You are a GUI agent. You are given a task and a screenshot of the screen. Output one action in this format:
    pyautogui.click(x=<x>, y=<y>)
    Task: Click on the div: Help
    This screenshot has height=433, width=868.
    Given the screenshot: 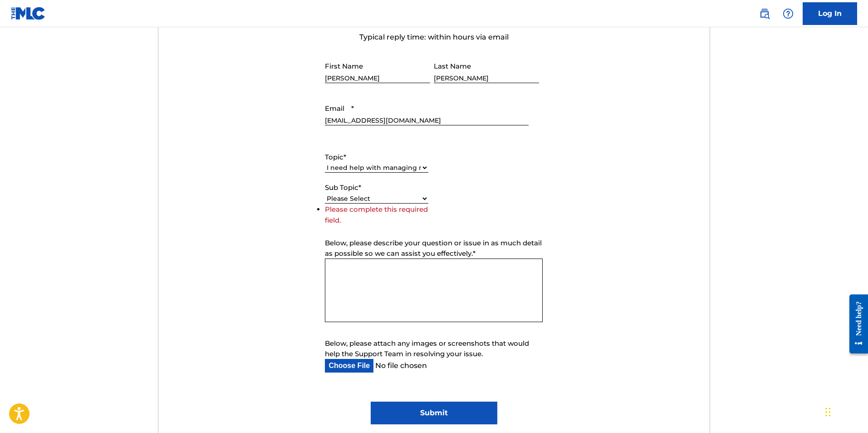 What is the action you would take?
    pyautogui.click(x=788, y=14)
    